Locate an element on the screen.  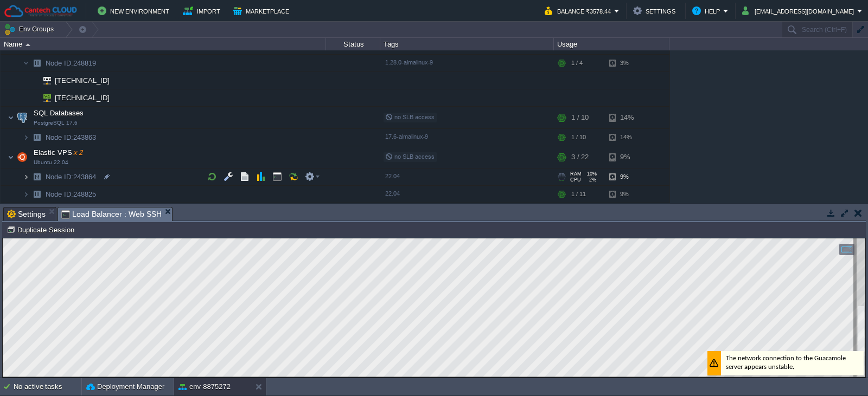
span: 17.6-almalinux-9 is located at coordinates (406, 137).